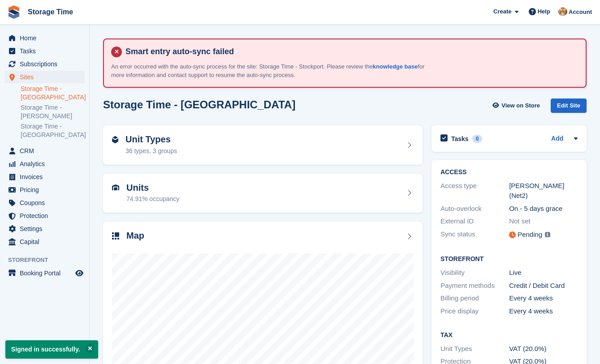  What do you see at coordinates (569, 107) in the screenshot?
I see `a: Edit Site` at bounding box center [569, 107].